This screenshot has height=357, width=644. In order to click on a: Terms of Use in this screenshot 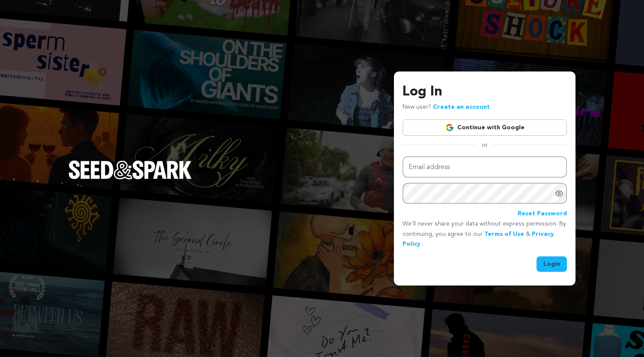, I will do `click(504, 234)`.